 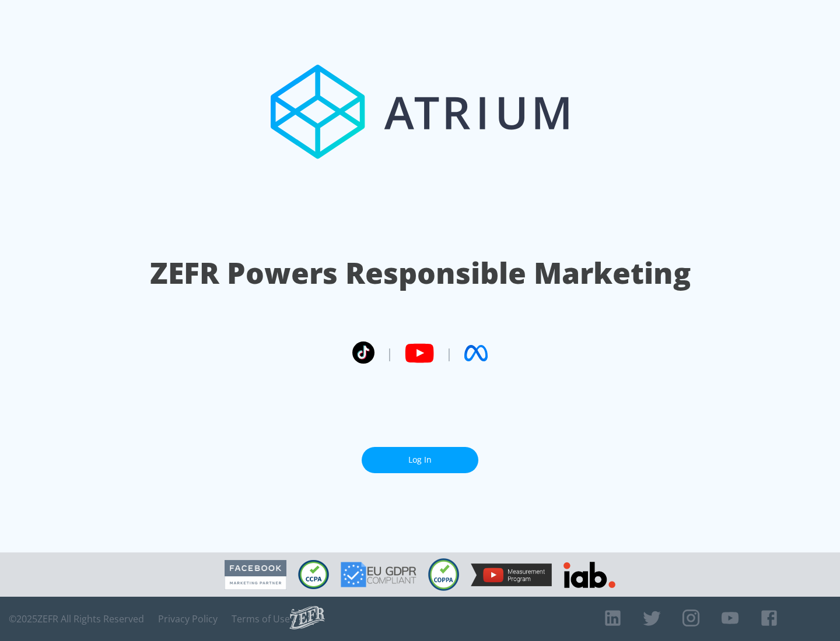 What do you see at coordinates (255, 575) in the screenshot?
I see `img: Facebook Marketing Partner` at bounding box center [255, 575].